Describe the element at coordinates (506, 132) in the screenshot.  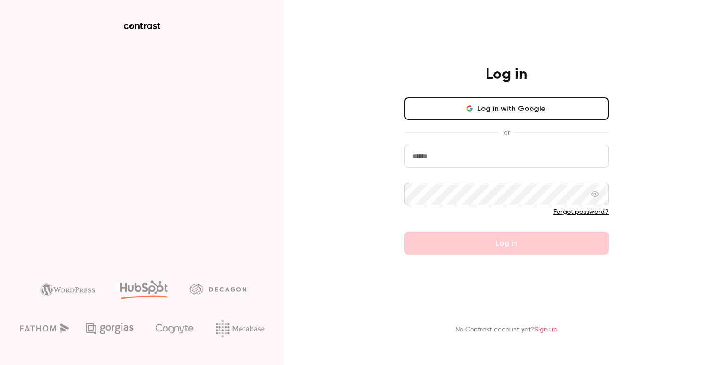
I see `span: or` at that location.